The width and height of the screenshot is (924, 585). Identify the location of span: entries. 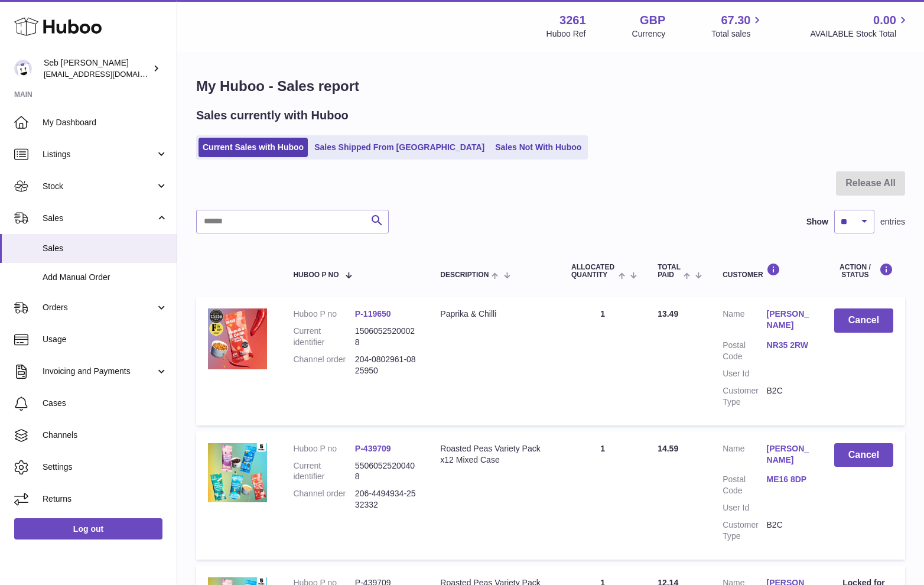
(893, 222).